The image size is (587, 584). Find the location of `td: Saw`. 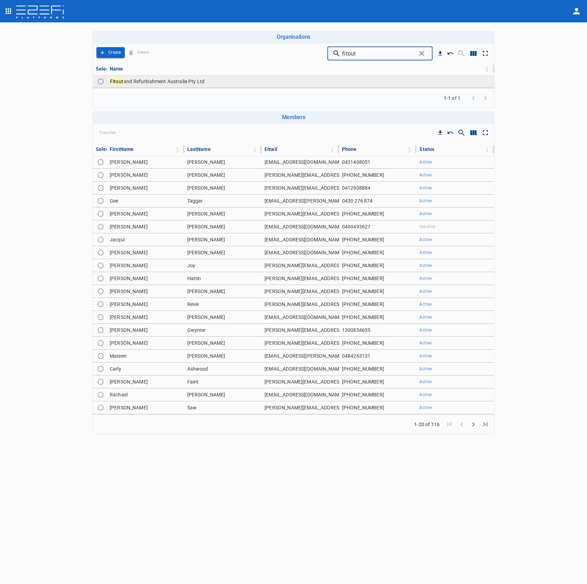

td: Saw is located at coordinates (223, 408).